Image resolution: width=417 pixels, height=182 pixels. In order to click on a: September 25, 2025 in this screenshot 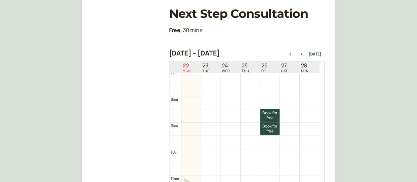, I will do `click(245, 67)`.